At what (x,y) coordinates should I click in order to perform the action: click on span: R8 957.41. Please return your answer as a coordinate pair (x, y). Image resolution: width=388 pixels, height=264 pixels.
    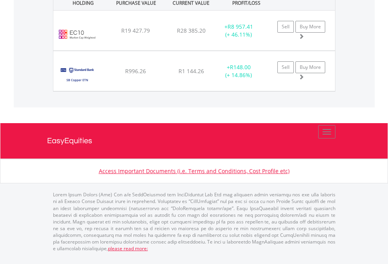
    Looking at the image, I should click on (240, 26).